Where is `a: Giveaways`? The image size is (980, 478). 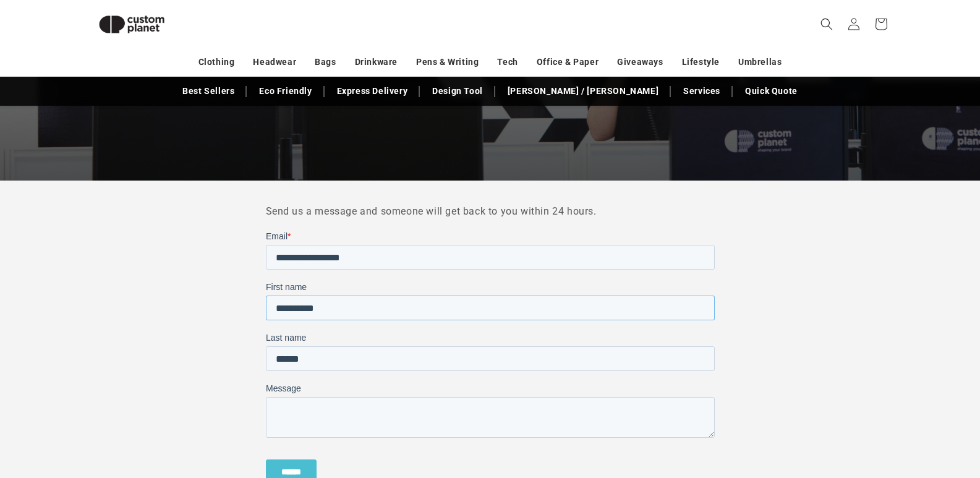 a: Giveaways is located at coordinates (640, 62).